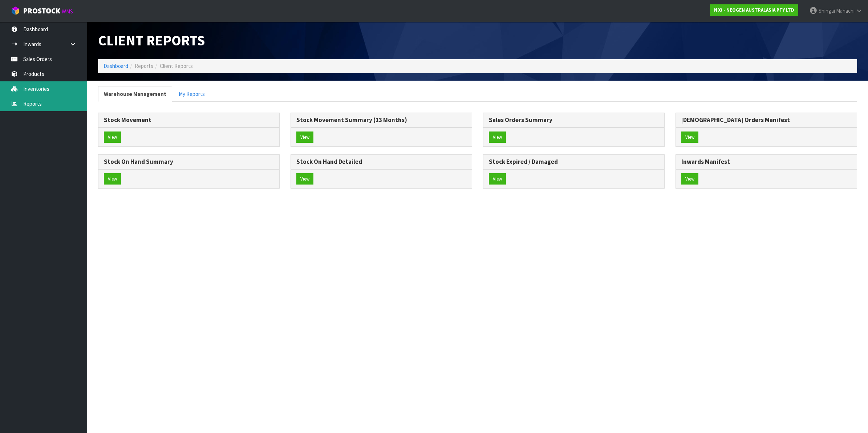  I want to click on h3: Stock Expired / Damaged, so click(574, 162).